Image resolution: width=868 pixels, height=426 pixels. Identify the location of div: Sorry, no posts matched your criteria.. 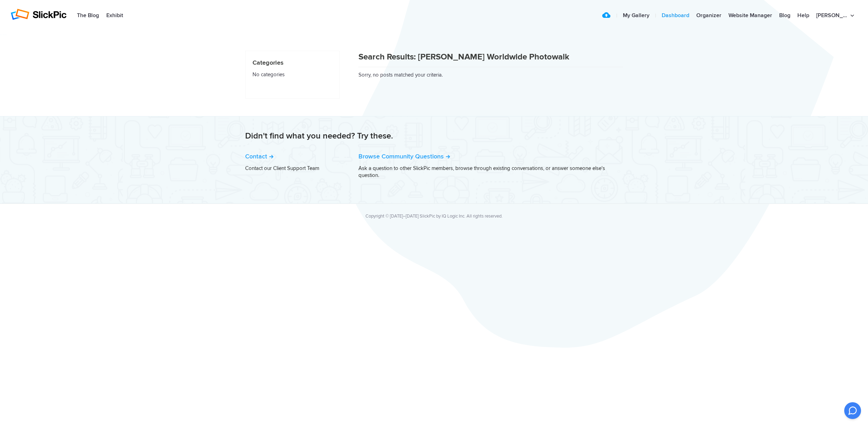
(490, 64).